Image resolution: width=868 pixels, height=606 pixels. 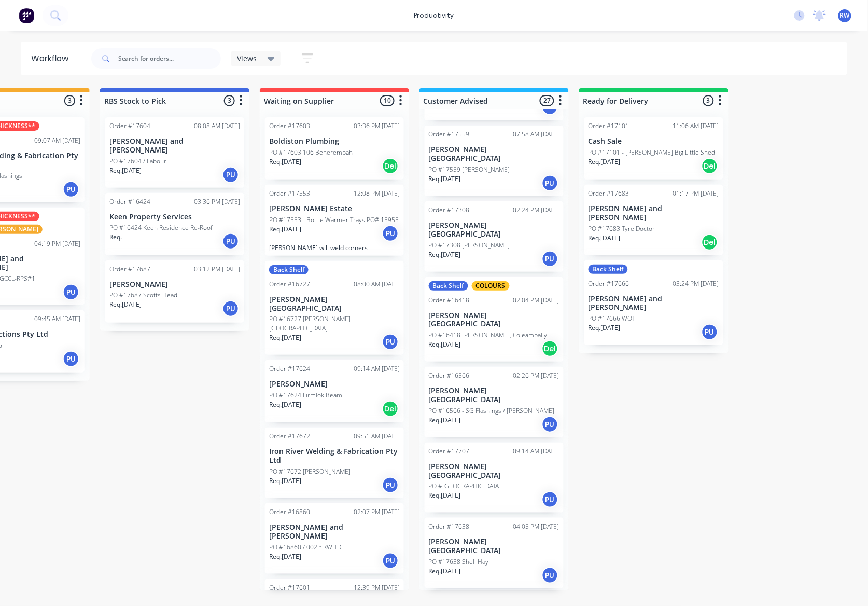 What do you see at coordinates (609, 283) in the screenshot?
I see `div: Order #17666` at bounding box center [609, 283].